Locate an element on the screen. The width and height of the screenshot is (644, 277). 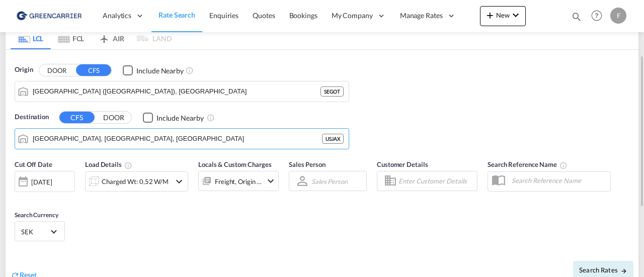
span: Rate Search is located at coordinates (177, 15).